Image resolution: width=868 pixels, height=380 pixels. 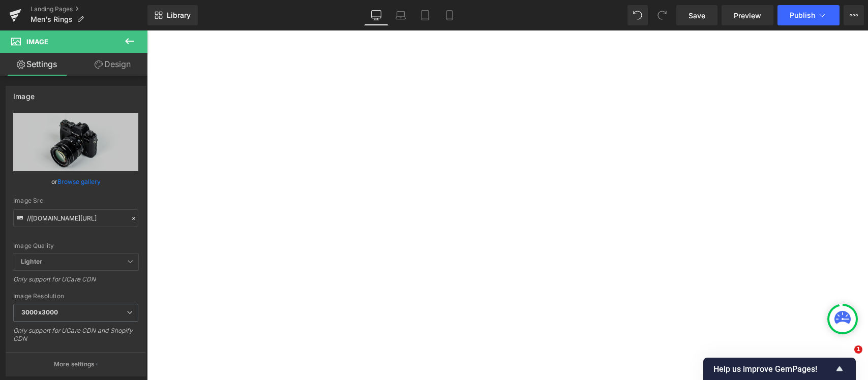 I want to click on input: Link, so click(x=76, y=218).